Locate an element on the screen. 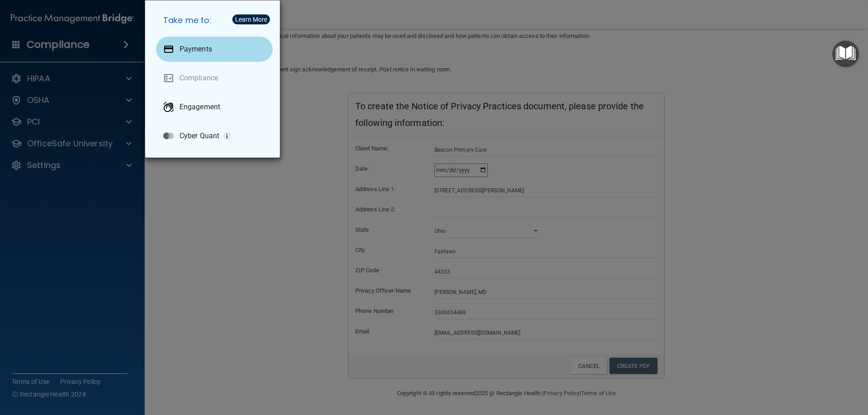 The height and width of the screenshot is (415, 868). p: Cyber Quant is located at coordinates (200, 136).